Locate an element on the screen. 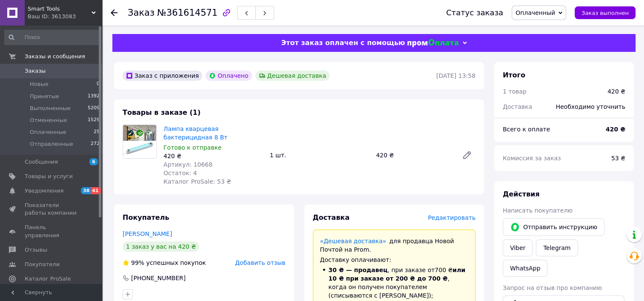 The width and height of the screenshot is (644, 301). span: 5209 is located at coordinates (94, 108).